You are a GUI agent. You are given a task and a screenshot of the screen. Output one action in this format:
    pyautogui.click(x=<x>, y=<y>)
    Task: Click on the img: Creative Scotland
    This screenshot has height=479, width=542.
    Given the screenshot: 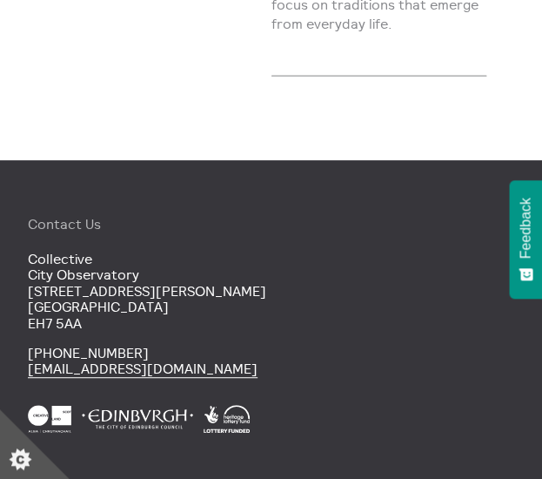 What is the action you would take?
    pyautogui.click(x=50, y=419)
    